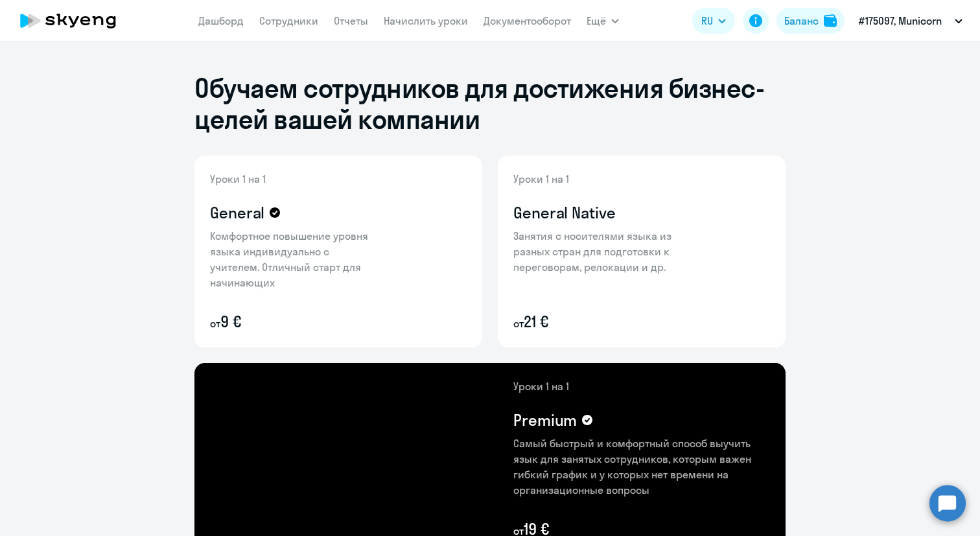  I want to click on span: RU, so click(707, 20).